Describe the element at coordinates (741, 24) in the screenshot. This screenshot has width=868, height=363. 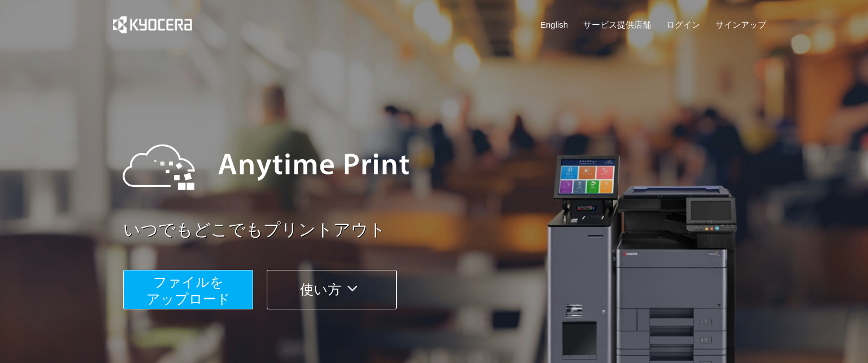
I see `a: サインアップ` at that location.